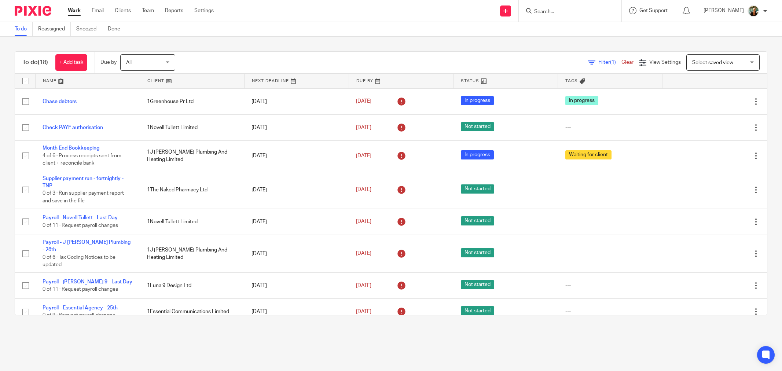  Describe the element at coordinates (665, 62) in the screenshot. I see `span: View Settings` at that location.